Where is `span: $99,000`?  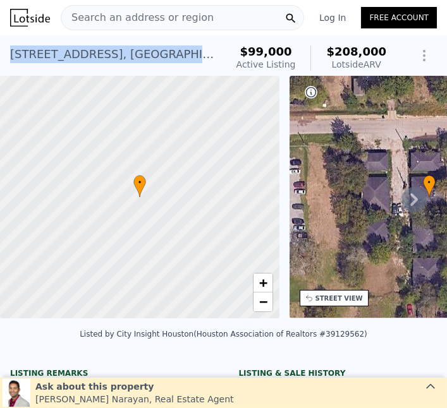
span: $99,000 is located at coordinates (266, 51).